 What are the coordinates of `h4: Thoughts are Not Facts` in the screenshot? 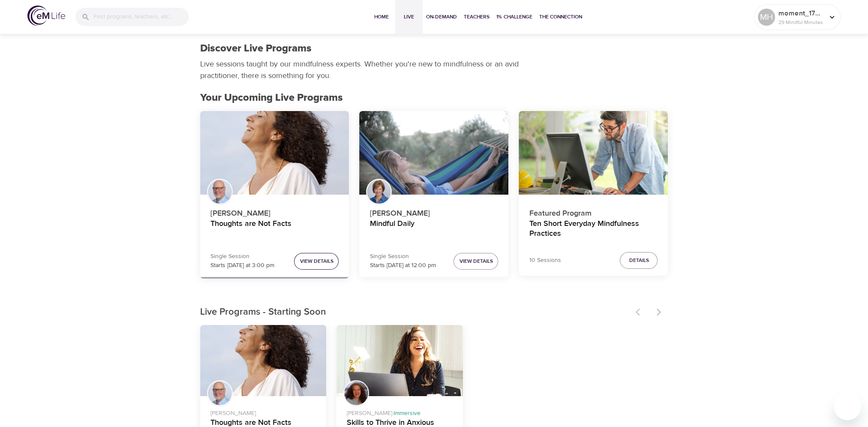 It's located at (275, 229).